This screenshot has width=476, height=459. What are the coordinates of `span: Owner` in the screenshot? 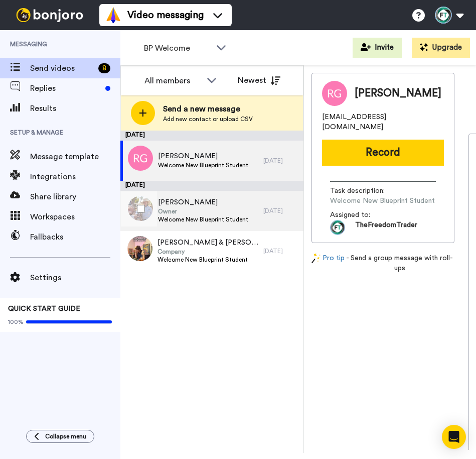 It's located at (203, 212).